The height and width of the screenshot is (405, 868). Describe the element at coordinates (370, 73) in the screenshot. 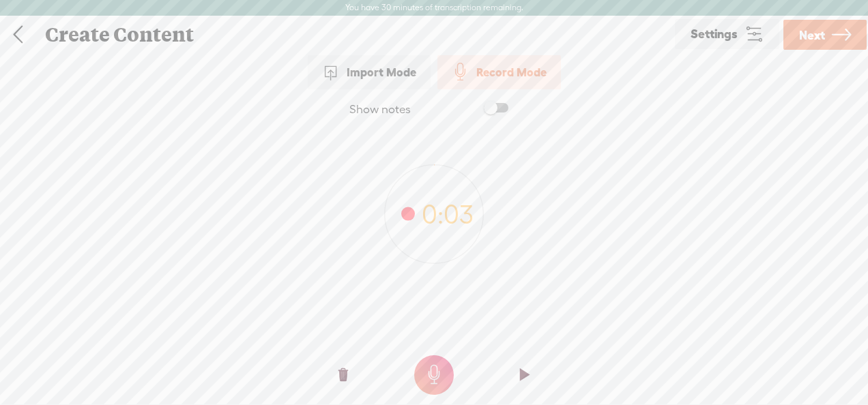

I see `div: Import Mode` at that location.